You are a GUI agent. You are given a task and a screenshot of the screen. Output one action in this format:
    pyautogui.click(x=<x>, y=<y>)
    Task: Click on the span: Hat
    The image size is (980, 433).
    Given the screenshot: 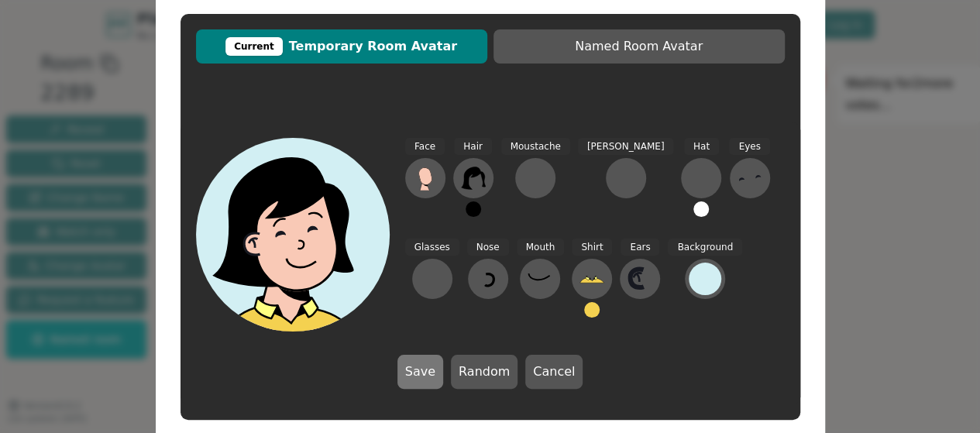 What is the action you would take?
    pyautogui.click(x=701, y=146)
    